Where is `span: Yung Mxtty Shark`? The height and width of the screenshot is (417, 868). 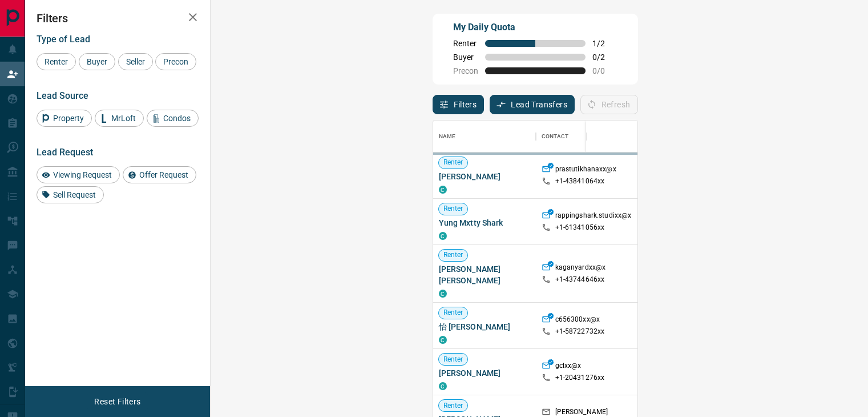
span: Yung Mxtty Shark is located at coordinates (485, 223).